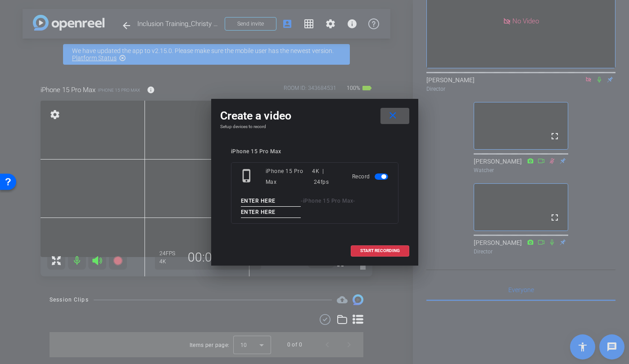 This screenshot has width=629, height=364. I want to click on mat-icon: phone_iphone, so click(247, 177).